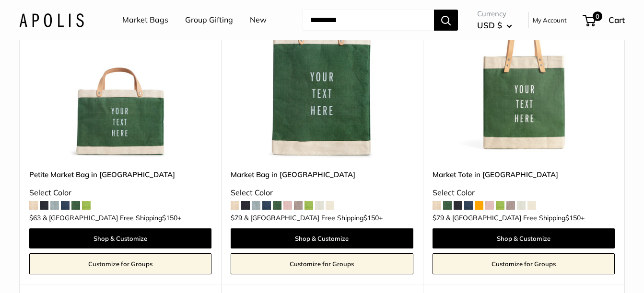 The height and width of the screenshot is (293, 644). What do you see at coordinates (550, 21) in the screenshot?
I see `a: My Account` at bounding box center [550, 21].